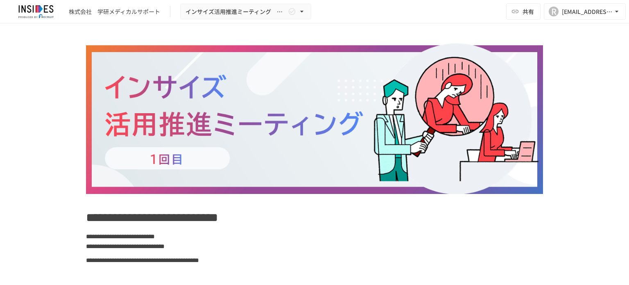  Describe the element at coordinates (36, 11) in the screenshot. I see `img: JmGSPSkPjKwBq77AtHmwC7bJguQHJlCRQfAXtnx4WuV` at that location.